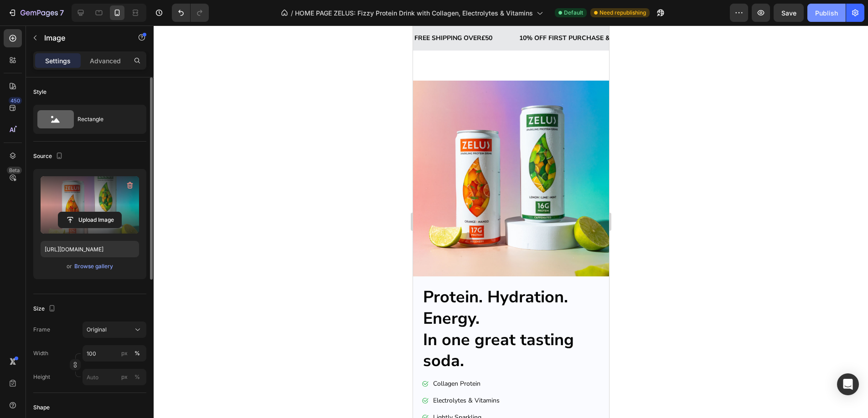 The width and height of the screenshot is (868, 418). What do you see at coordinates (573, 13) in the screenshot?
I see `span: Default` at bounding box center [573, 13].